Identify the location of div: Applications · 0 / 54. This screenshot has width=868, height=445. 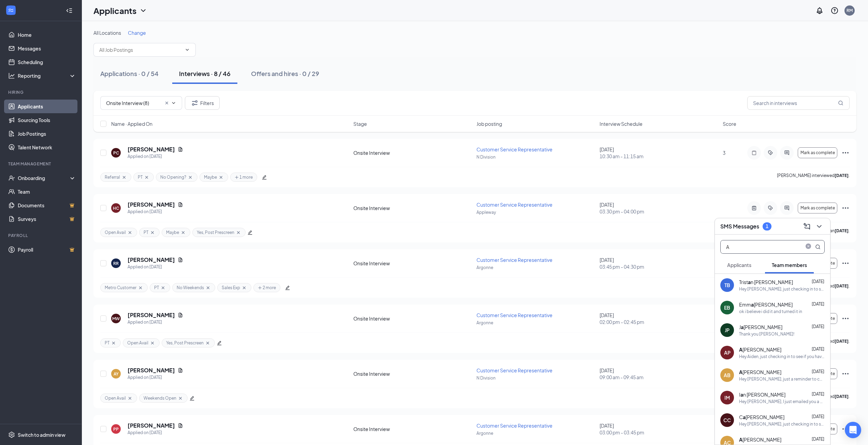
(130, 74).